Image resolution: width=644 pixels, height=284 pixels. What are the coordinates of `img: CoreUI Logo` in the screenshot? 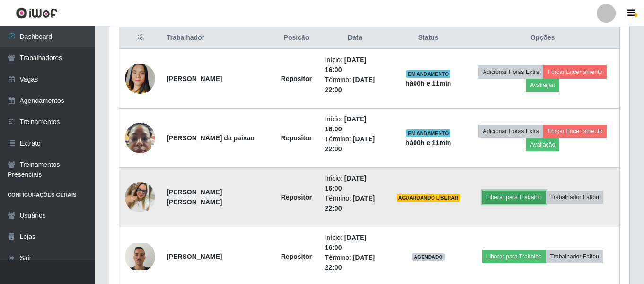 It's located at (37, 13).